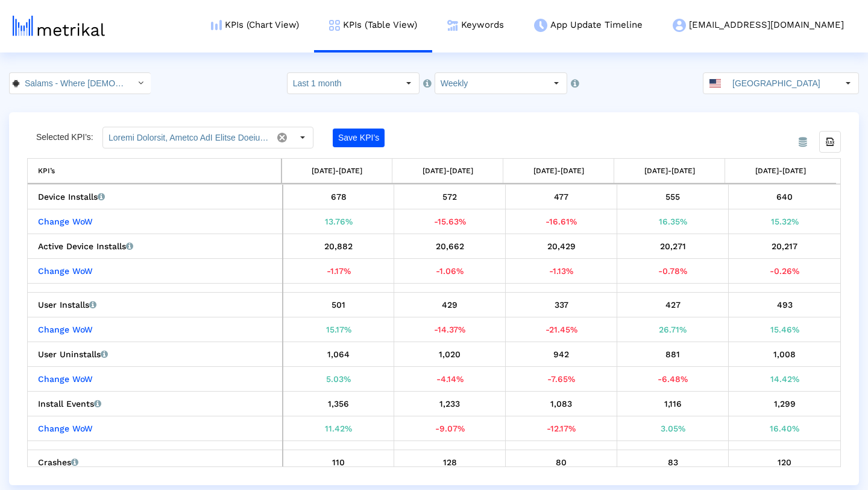 This screenshot has height=490, width=868. I want to click on div: KPI’s, so click(47, 171).